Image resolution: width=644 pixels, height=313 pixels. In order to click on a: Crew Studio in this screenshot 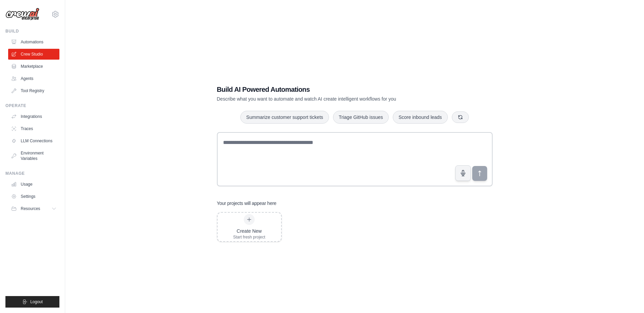, I will do `click(34, 54)`.